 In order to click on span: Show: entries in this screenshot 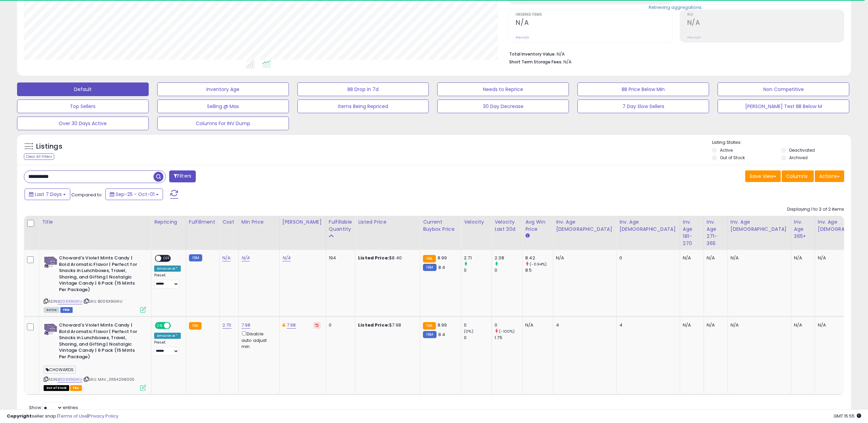, I will do `click(53, 407)`.